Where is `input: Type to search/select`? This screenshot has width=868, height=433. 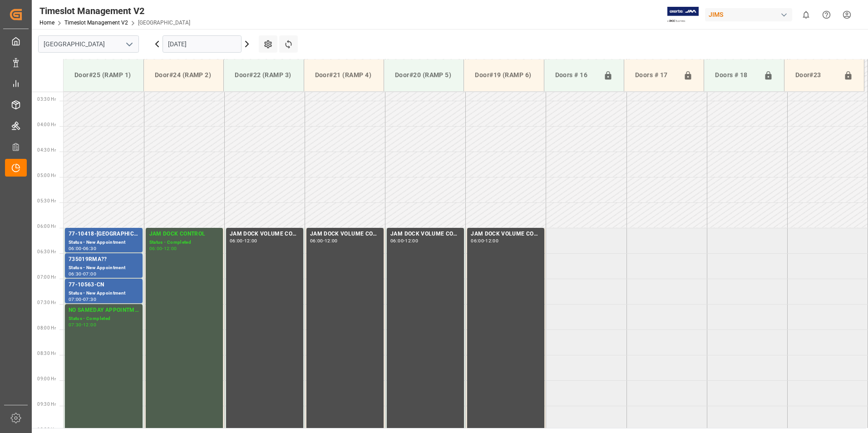
input: Type to search/select is located at coordinates (89, 44).